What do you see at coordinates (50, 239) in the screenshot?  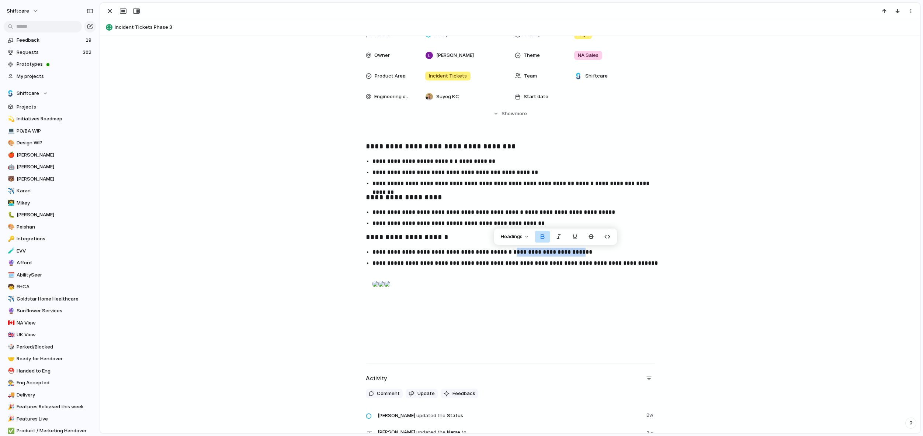 I see `a: 🔑Integrations` at bounding box center [50, 239].